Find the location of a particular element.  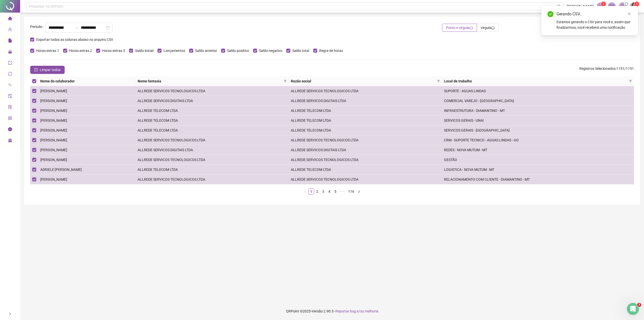

span: close is located at coordinates (629, 14).